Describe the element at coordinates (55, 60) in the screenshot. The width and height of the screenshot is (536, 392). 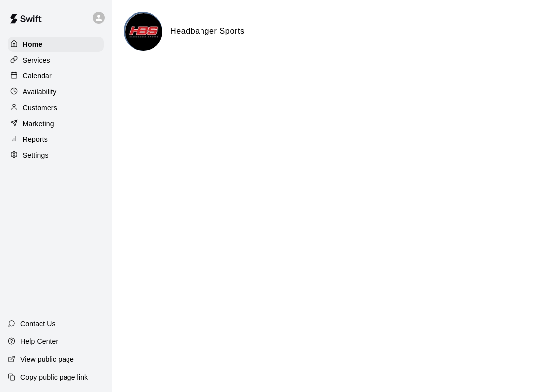
I see `a: Services` at that location.